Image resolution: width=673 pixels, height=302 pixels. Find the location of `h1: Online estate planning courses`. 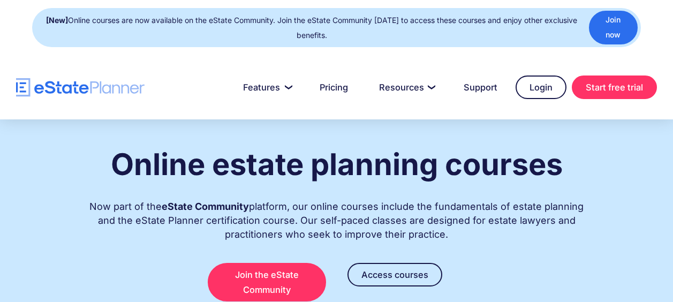

h1: Online estate planning courses is located at coordinates (337, 164).